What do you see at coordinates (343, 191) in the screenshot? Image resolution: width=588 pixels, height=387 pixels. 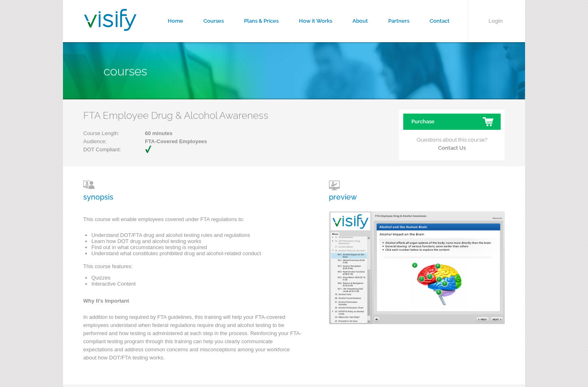 I see `h3: preview` at bounding box center [343, 191].